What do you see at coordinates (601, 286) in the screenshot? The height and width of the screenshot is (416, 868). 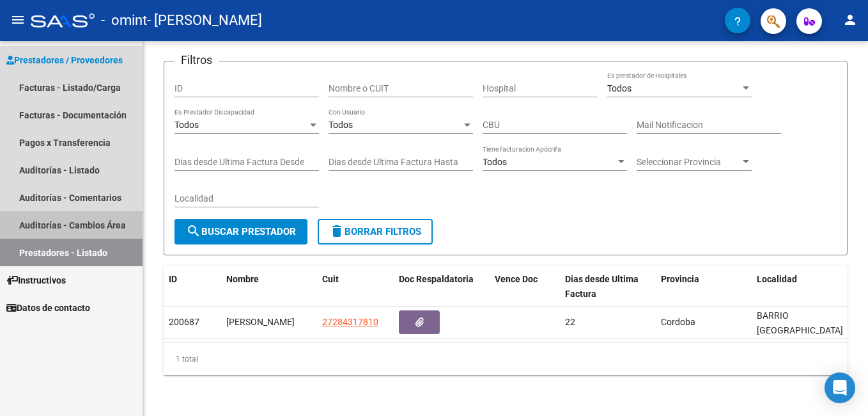 I see `span: Dias desde Ultima Factura` at bounding box center [601, 286].